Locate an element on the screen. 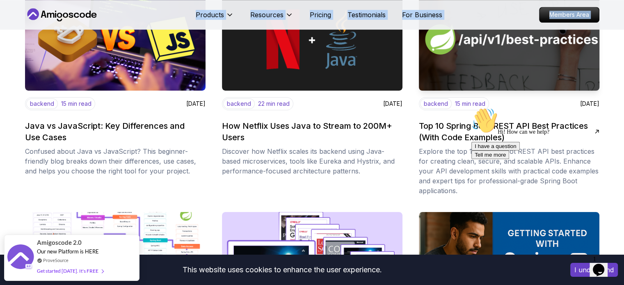 Image resolution: width=624 pixels, height=285 pixels. span: Hi! How can we help? is located at coordinates (42, 27).